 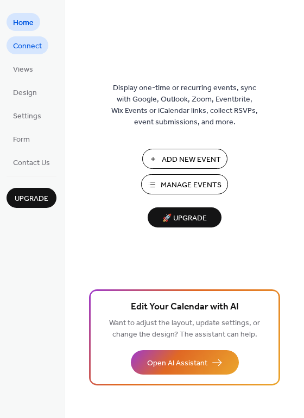 I want to click on a: Form, so click(x=21, y=138).